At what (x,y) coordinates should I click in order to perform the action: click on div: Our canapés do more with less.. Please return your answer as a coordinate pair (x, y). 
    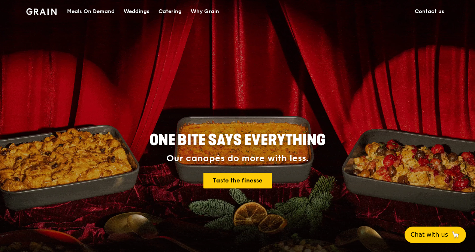
    Looking at the image, I should click on (237, 159).